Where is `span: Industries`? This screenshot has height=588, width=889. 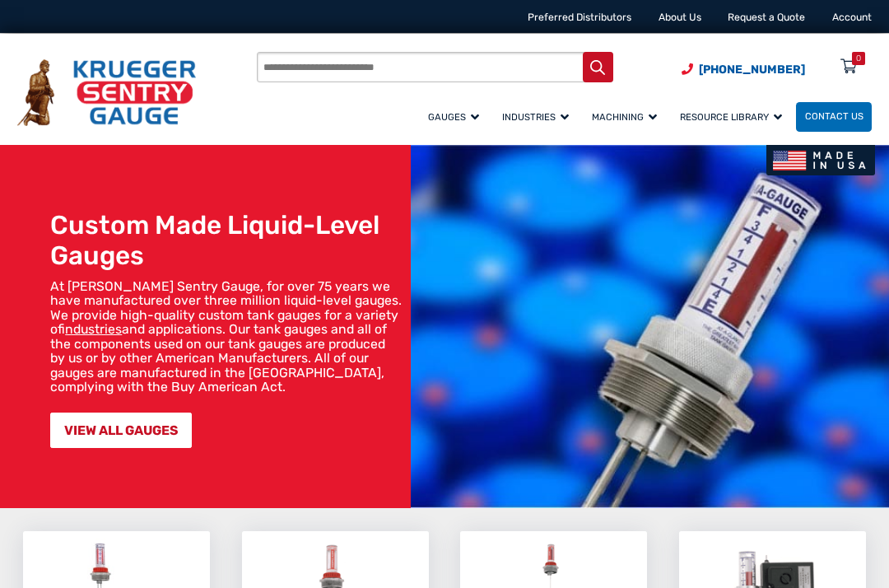 span: Industries is located at coordinates (535, 117).